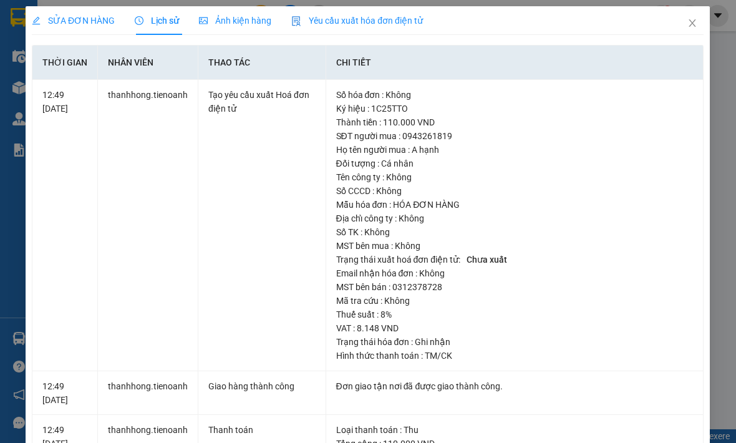 This screenshot has width=736, height=443. I want to click on span: Lịch sử, so click(157, 21).